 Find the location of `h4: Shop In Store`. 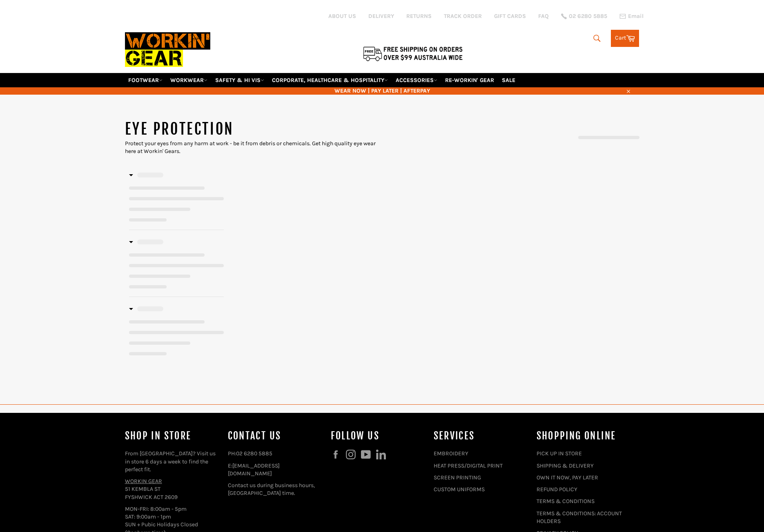

h4: Shop In Store is located at coordinates (172, 436).